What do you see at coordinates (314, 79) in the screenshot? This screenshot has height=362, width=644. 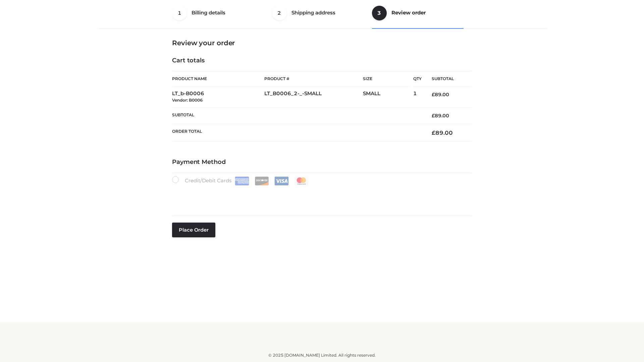 I see `th: Product #` at bounding box center [314, 79].